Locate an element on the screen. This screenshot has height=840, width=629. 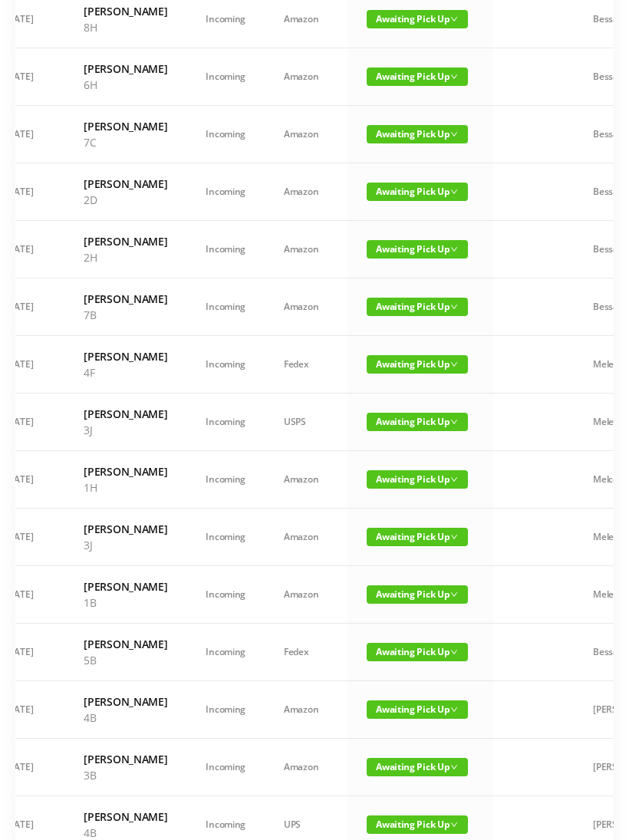
p: 8H is located at coordinates (125, 27).